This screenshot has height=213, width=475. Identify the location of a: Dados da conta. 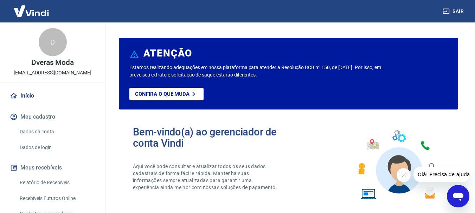
(57, 132).